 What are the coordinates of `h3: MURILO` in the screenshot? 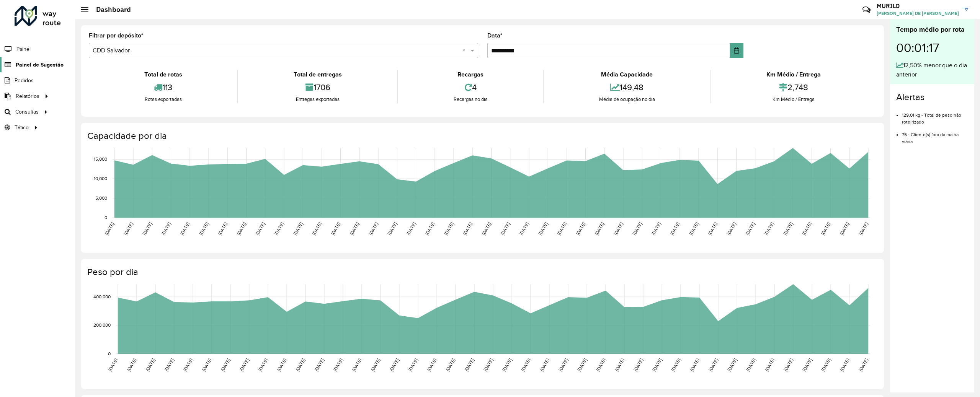 It's located at (917, 6).